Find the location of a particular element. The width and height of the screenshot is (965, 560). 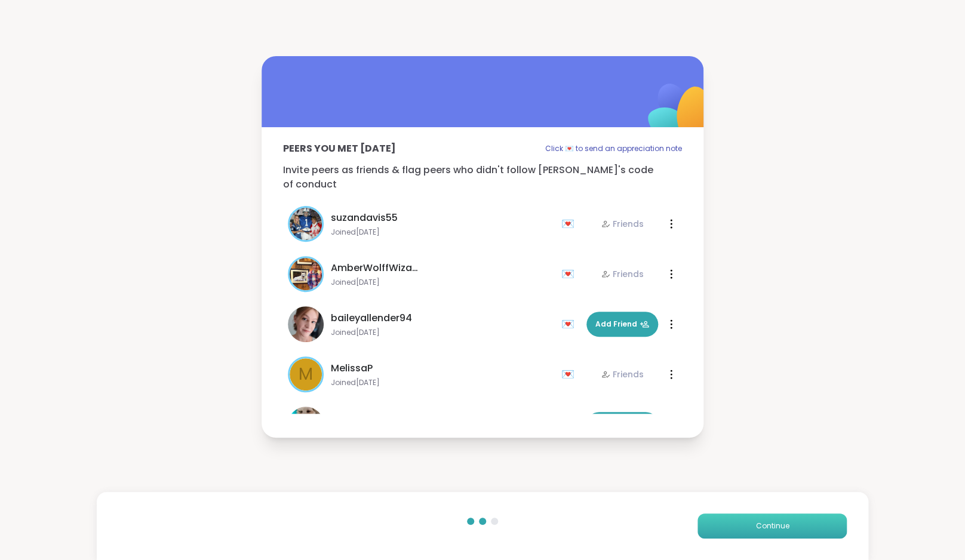

span: Continue is located at coordinates (772, 526).